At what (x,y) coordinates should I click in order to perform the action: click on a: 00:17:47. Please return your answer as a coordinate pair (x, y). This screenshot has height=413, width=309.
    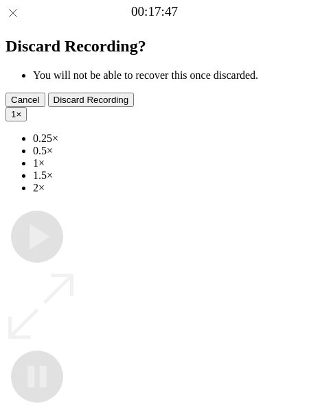
    Looking at the image, I should click on (155, 12).